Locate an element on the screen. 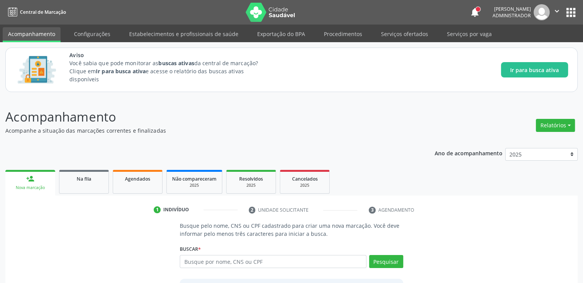 The height and width of the screenshot is (283, 583). span: Na fila is located at coordinates (84, 179).